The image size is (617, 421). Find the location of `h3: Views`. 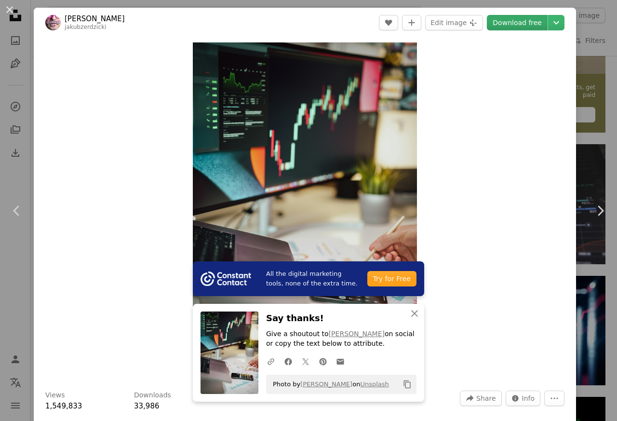

h3: Views is located at coordinates (55, 395).